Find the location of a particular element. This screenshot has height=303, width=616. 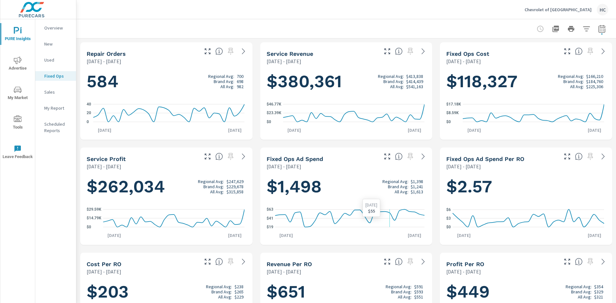

h1: $2.57 is located at coordinates (526, 187).